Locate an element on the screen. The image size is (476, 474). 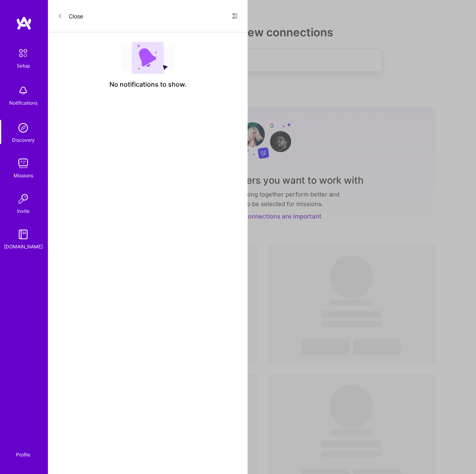
span: No notifications to show. is located at coordinates (147, 84).